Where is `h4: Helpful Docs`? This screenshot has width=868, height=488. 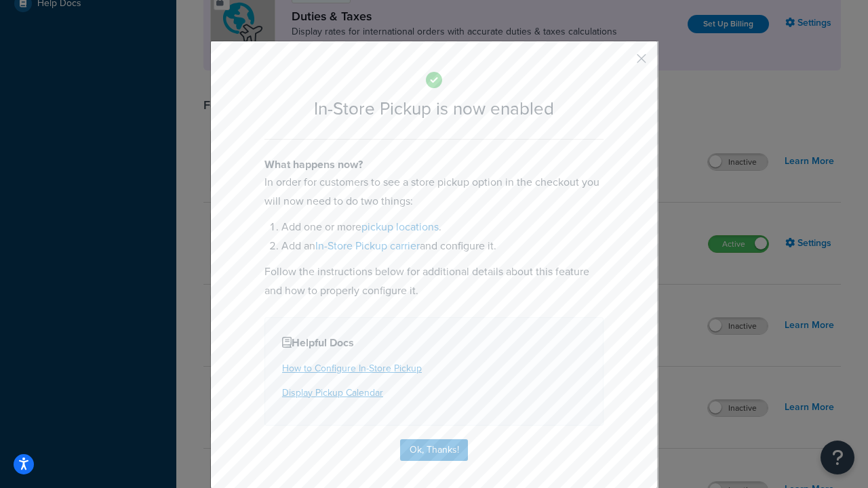 h4: Helpful Docs is located at coordinates (434, 343).